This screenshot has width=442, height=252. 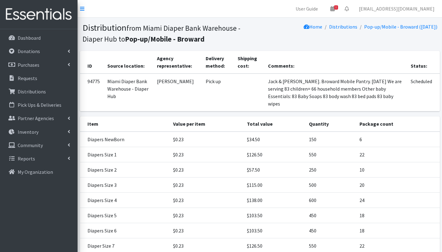 What do you see at coordinates (170, 33) in the screenshot?
I see `h1: Distribution` at bounding box center [170, 33].